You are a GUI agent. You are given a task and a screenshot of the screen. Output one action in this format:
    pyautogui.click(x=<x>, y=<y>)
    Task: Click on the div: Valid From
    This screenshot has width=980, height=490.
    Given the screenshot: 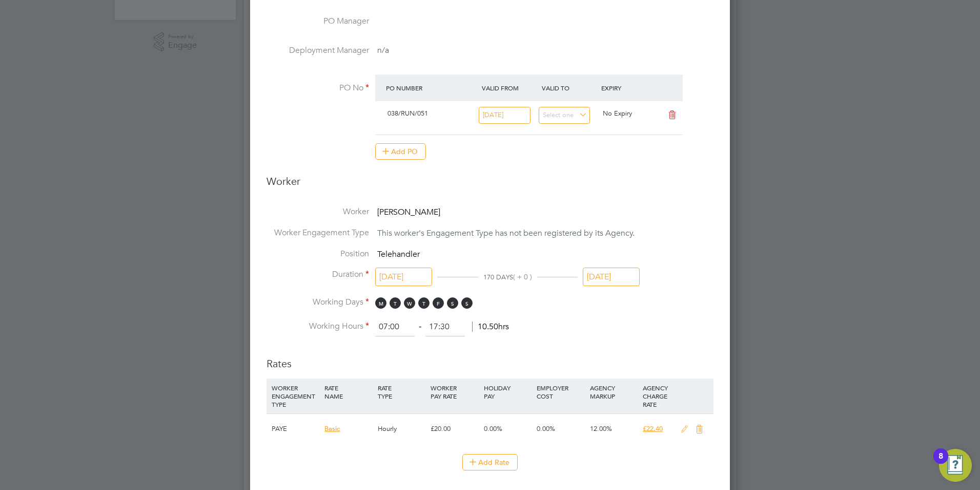 What is the action you would take?
    pyautogui.click(x=509, y=88)
    